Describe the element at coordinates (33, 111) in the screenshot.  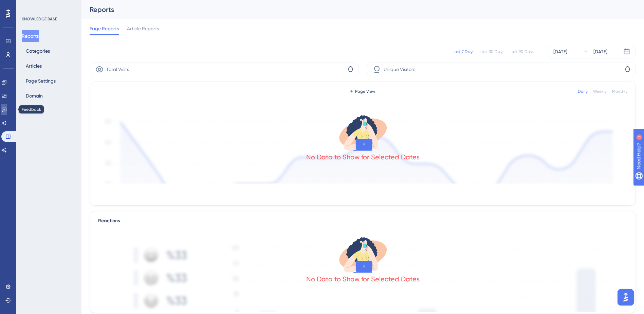
I see `button: Access` at that location.